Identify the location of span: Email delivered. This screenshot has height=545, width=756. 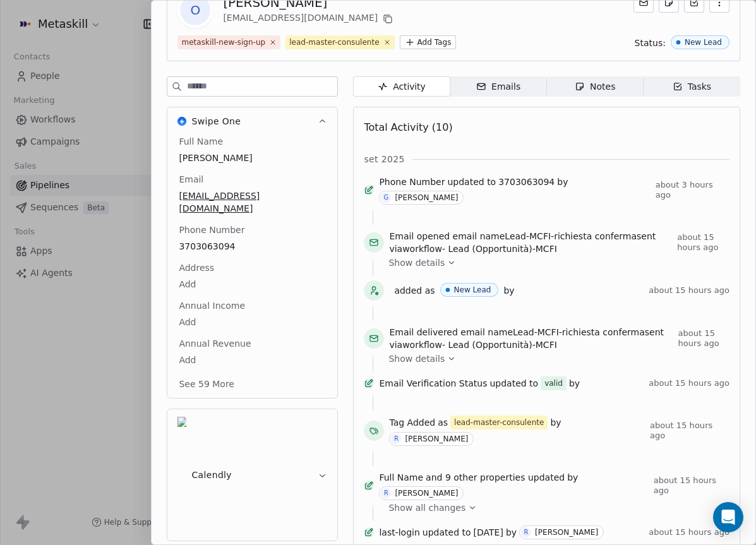
(424, 332).